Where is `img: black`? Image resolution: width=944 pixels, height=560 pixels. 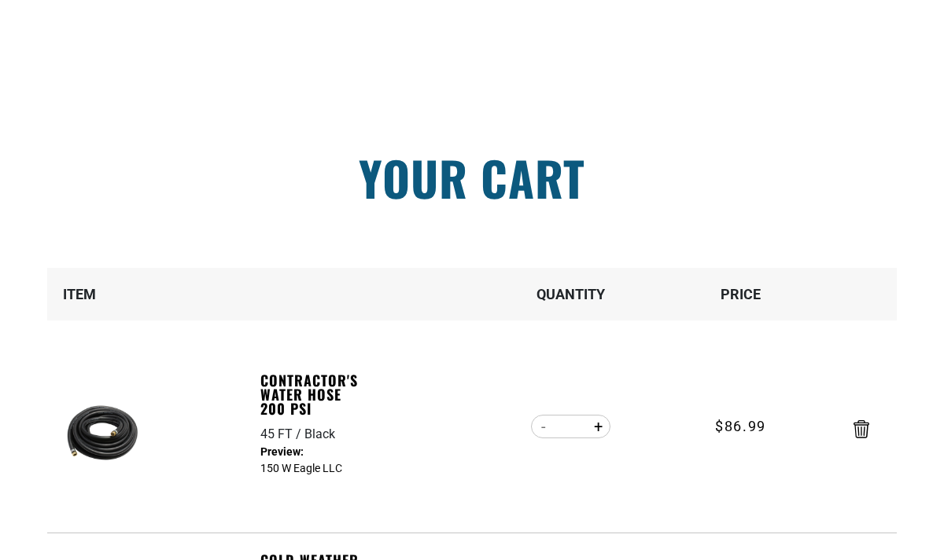 img: black is located at coordinates (103, 433).